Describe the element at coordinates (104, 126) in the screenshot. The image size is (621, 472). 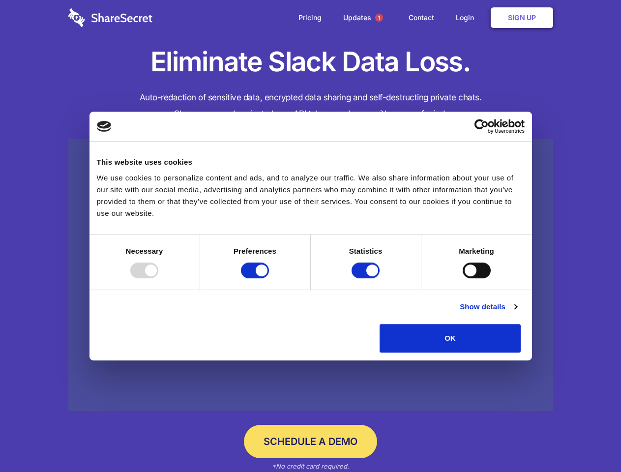
I see `img: logo` at that location.